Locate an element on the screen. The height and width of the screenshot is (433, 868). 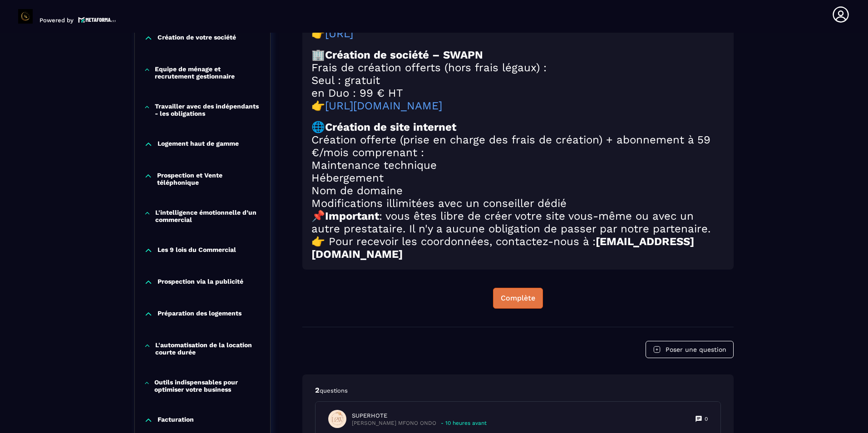
p: L'automatisation de la location courte durée is located at coordinates (208, 348).